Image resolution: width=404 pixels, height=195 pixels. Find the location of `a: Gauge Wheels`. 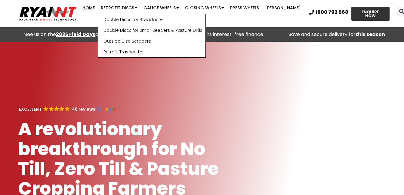

a: Gauge Wheels is located at coordinates (161, 8).